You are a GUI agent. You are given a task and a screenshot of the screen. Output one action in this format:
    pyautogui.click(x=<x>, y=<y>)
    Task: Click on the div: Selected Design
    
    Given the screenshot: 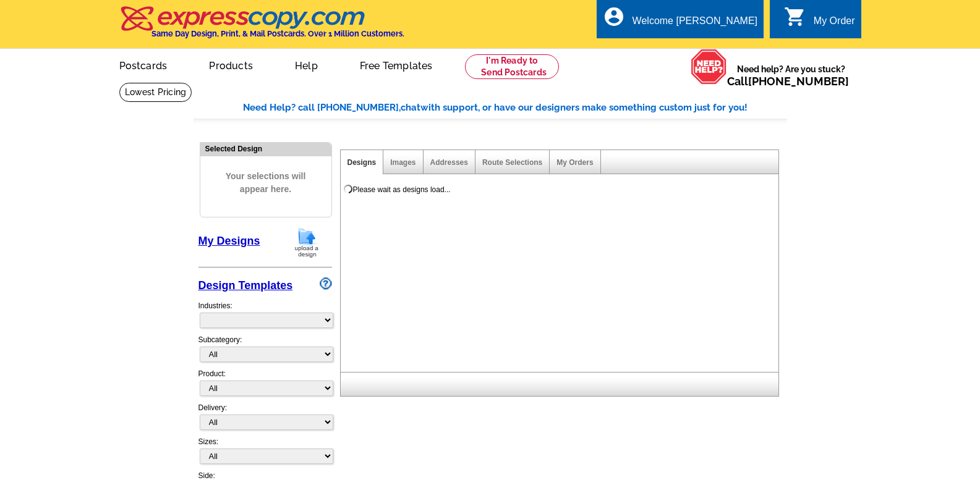 What is the action you would take?
    pyautogui.click(x=266, y=149)
    